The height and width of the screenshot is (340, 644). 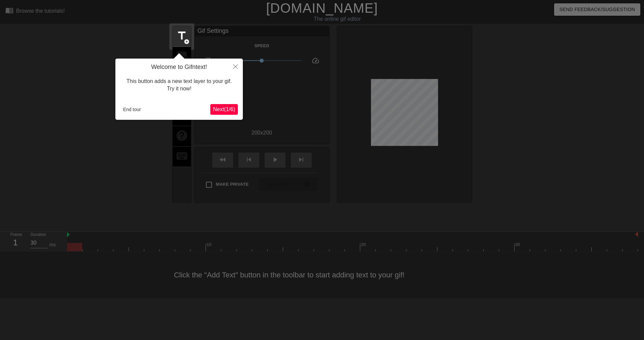 What do you see at coordinates (224, 110) in the screenshot?
I see `button: Next` at bounding box center [224, 110].